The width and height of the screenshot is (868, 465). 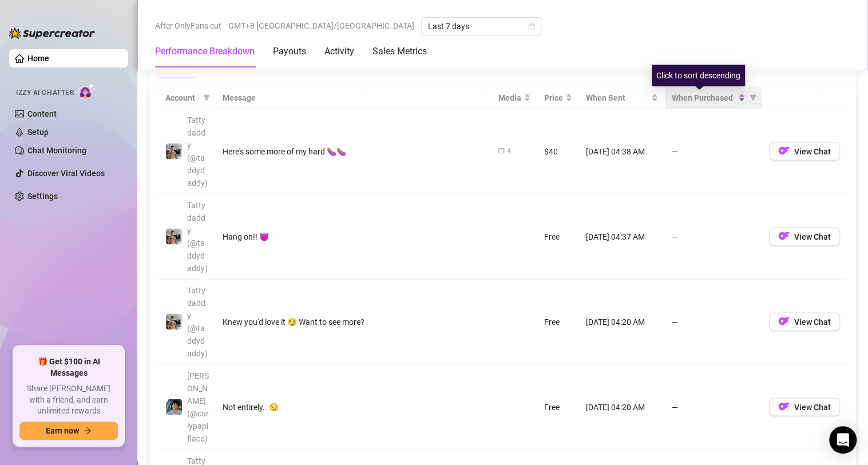 I want to click on div: Open Intercom Messenger, so click(x=843, y=439).